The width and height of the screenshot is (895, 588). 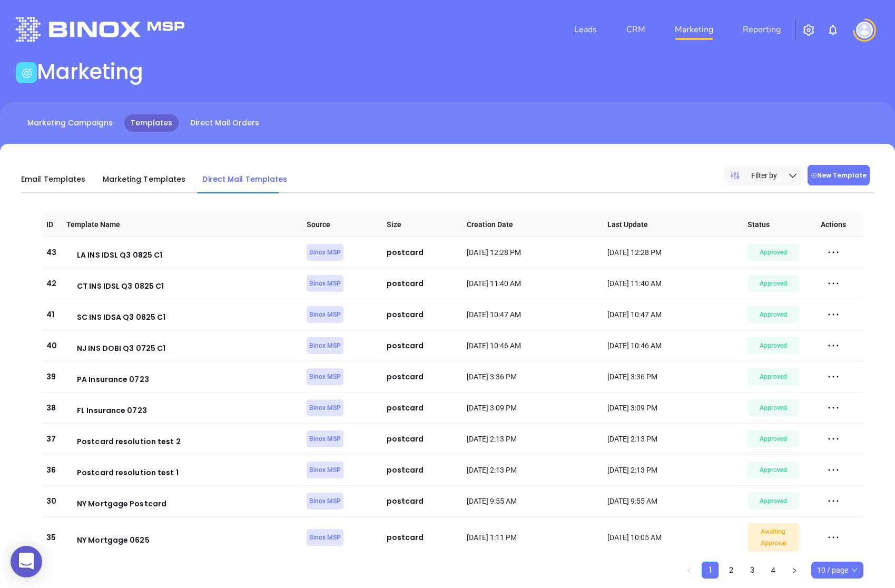 What do you see at coordinates (764, 175) in the screenshot?
I see `span: Filter by` at bounding box center [764, 175].